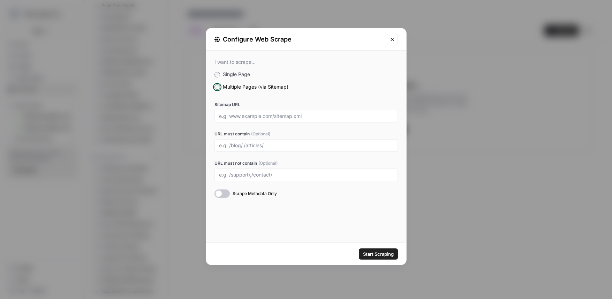  Describe the element at coordinates (306, 62) in the screenshot. I see `div: I want to scrape...` at that location.